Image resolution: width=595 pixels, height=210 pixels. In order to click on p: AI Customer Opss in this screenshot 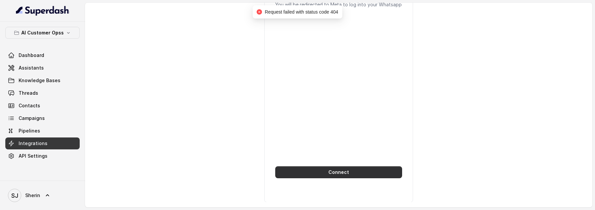, I will do `click(42, 33)`.